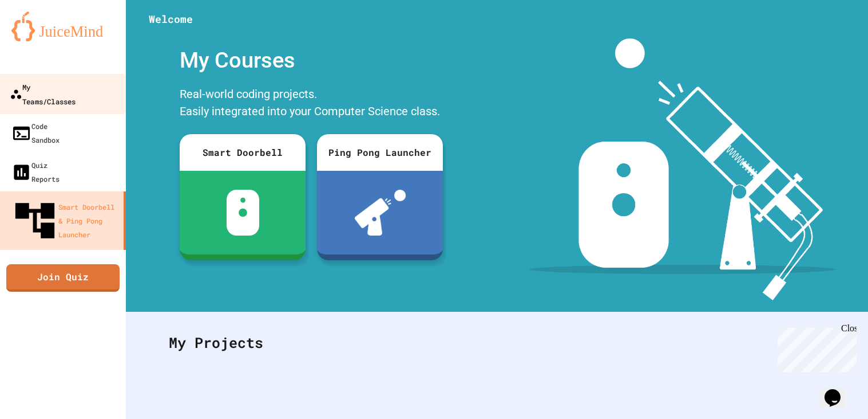  Describe the element at coordinates (683, 169) in the screenshot. I see `img: banner-image-my-projects.png` at that location.